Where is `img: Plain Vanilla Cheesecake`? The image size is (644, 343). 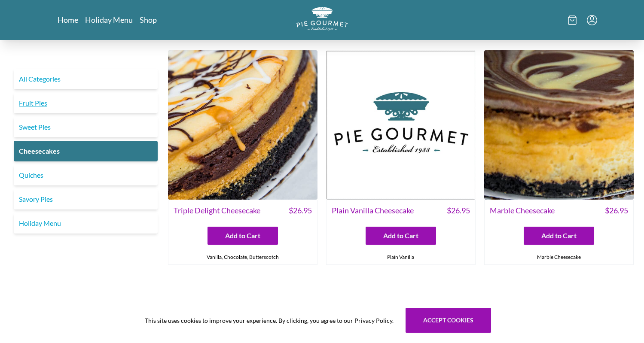 img: Plain Vanilla Cheesecake is located at coordinates (401, 125).